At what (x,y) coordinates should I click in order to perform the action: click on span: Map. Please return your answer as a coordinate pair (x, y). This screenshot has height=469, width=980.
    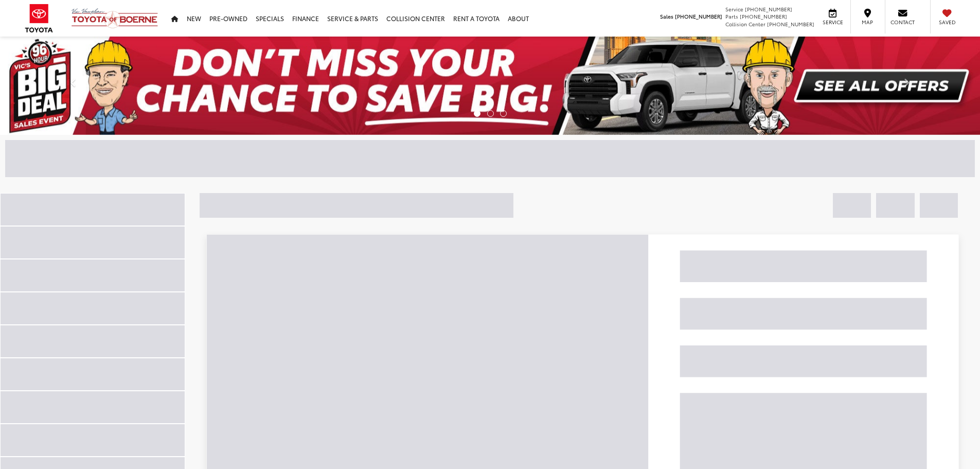
    Looking at the image, I should click on (868, 22).